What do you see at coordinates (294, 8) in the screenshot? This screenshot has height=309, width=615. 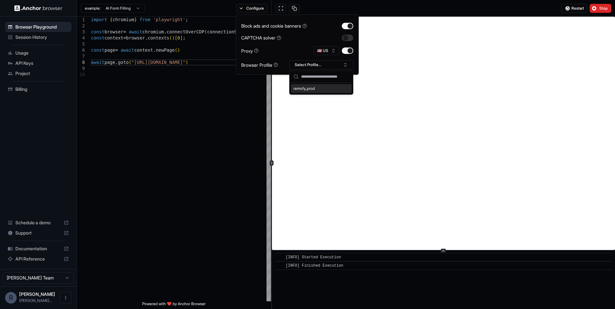 I see `button: Copy session ID` at bounding box center [294, 8].